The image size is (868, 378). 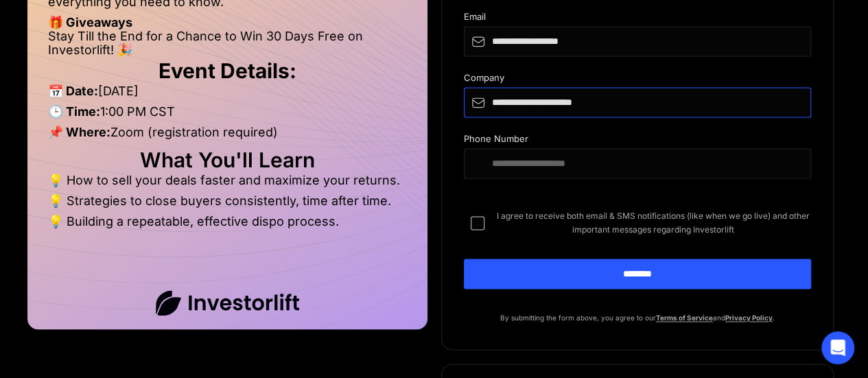 What do you see at coordinates (749, 318) in the screenshot?
I see `a: Privacy Policy` at bounding box center [749, 318].